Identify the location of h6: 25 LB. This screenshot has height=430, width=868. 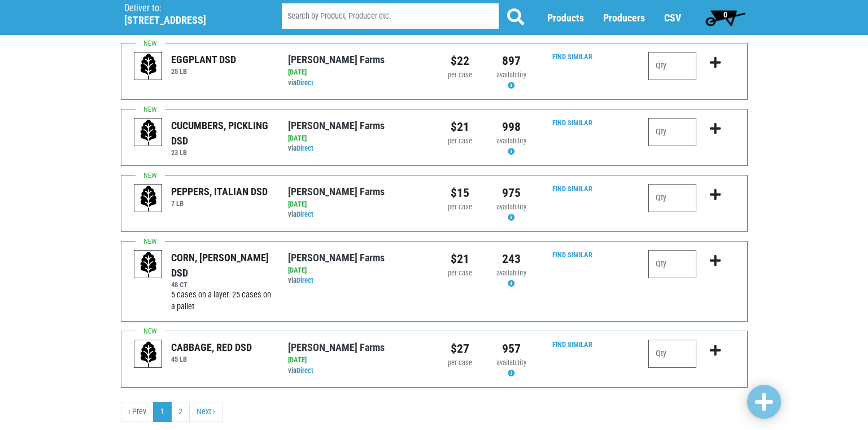
(203, 71).